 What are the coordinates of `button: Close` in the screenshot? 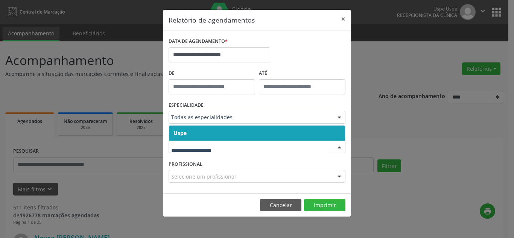 It's located at (343, 19).